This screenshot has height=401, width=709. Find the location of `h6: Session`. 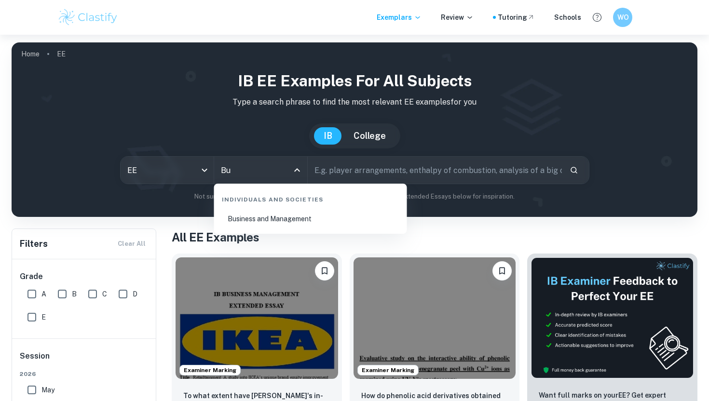

h6: Session is located at coordinates (84, 360).